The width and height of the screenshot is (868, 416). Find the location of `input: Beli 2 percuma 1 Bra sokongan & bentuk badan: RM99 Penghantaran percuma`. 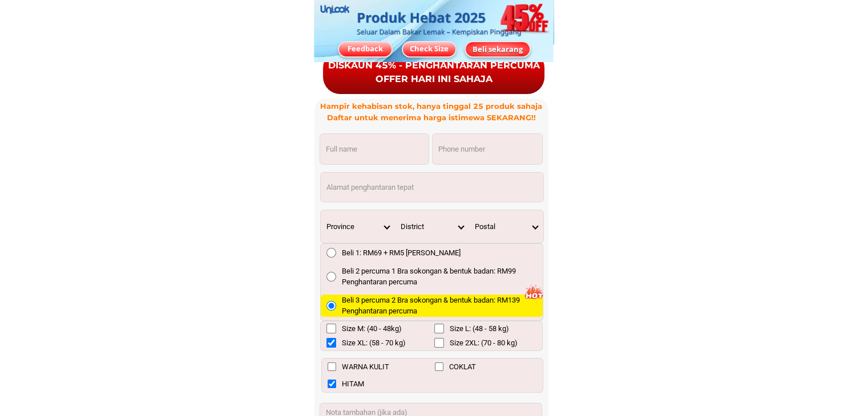

input: Beli 2 percuma 1 Bra sokongan & bentuk badan: RM99 Penghantaran percuma is located at coordinates (331, 277).